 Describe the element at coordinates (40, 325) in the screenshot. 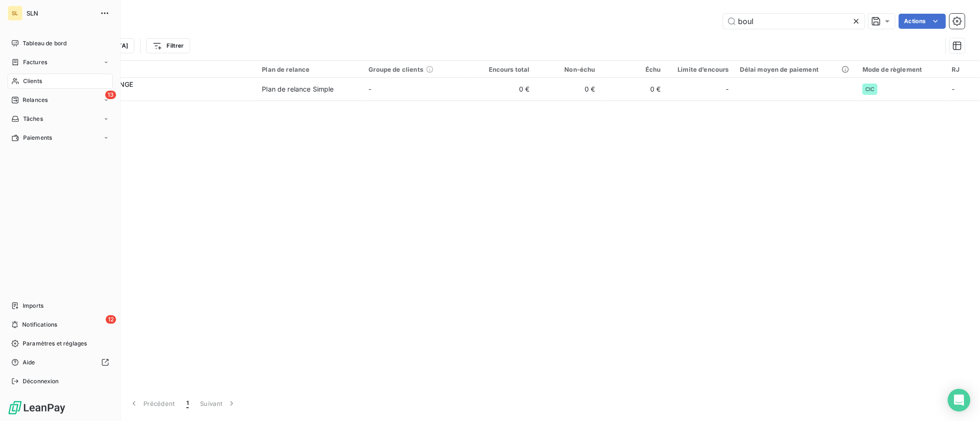

I see `span: Notifications` at that location.